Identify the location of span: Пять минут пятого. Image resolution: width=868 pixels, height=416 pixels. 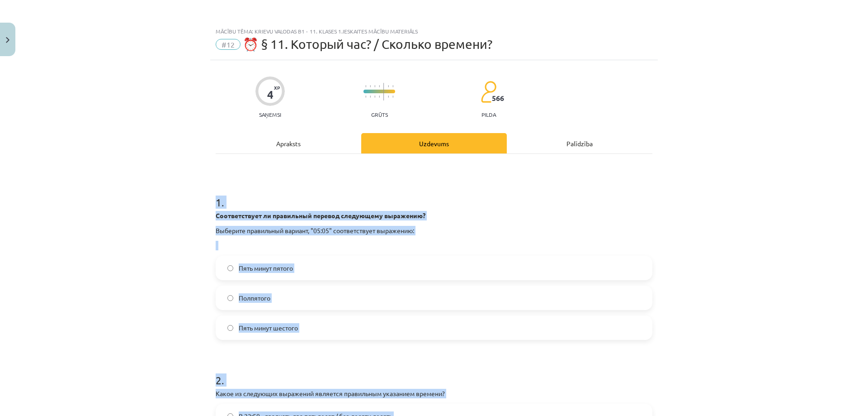
(266, 268).